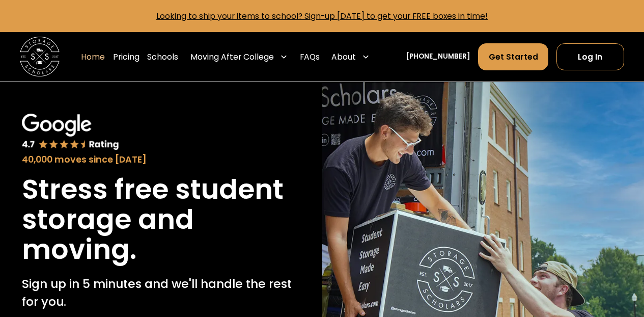 Image resolution: width=644 pixels, height=317 pixels. What do you see at coordinates (161, 219) in the screenshot?
I see `h1: Stress free student storage and moving.` at bounding box center [161, 219].